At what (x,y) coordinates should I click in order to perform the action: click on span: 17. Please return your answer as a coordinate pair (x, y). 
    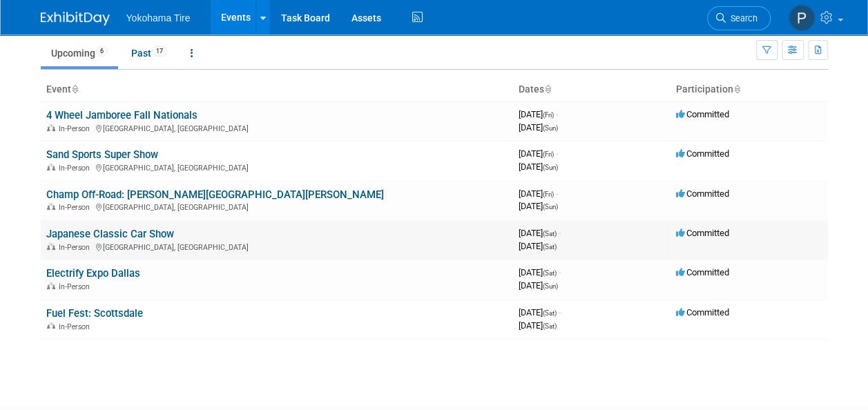
    Looking at the image, I should click on (159, 51).